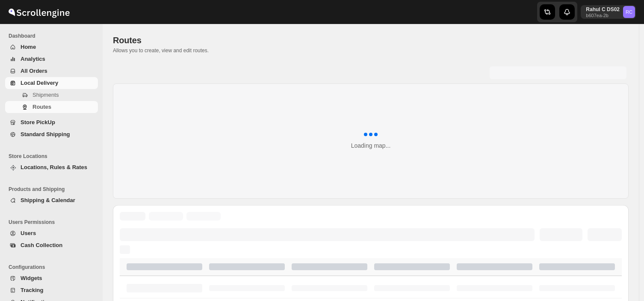 Image resolution: width=644 pixels, height=301 pixels. I want to click on span: Dashboard, so click(53, 36).